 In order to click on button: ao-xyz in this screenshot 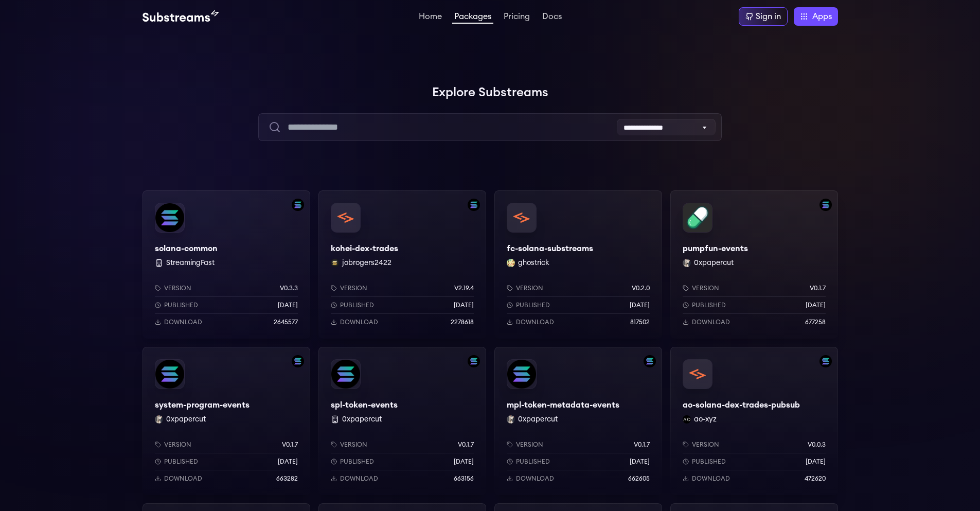, I will do `click(705, 419)`.